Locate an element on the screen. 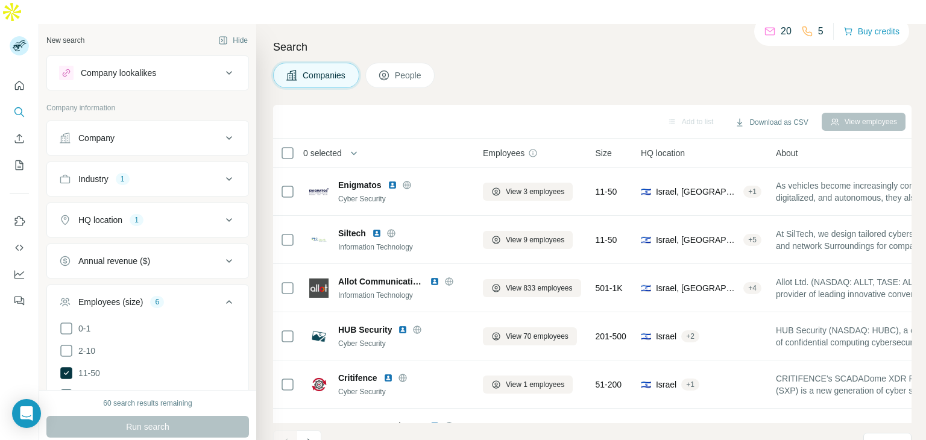  img: Logo of Critifence is located at coordinates (319, 385).